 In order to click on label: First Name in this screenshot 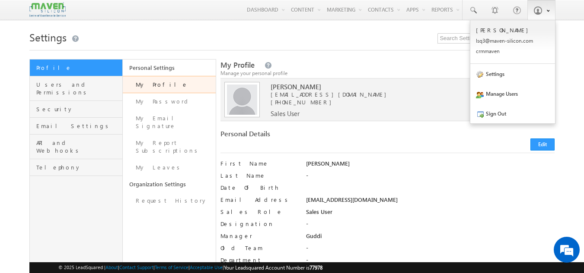, I will do `click(259, 164)`.